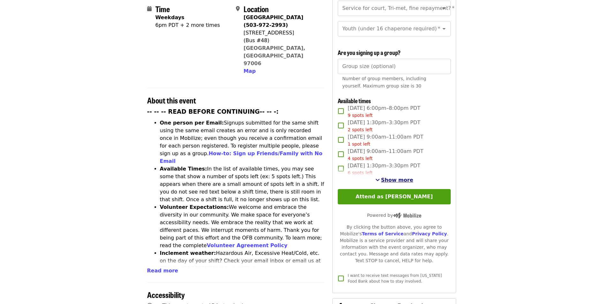 This screenshot has height=304, width=603. Describe the element at coordinates (384, 82) in the screenshot. I see `span: Number of group members, including yourself. Maximum group size is 30` at that location.